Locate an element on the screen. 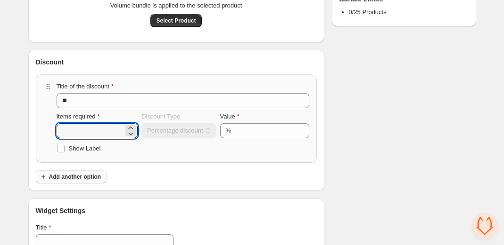  h3: Discount is located at coordinates (50, 62).